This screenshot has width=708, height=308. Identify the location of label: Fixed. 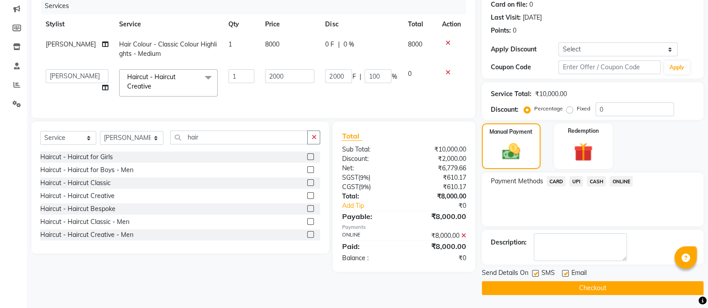
(583, 109).